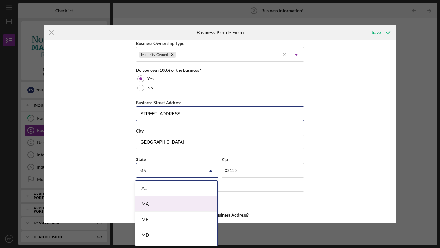  What do you see at coordinates (177, 235) in the screenshot?
I see `div: MD` at bounding box center [177, 235].